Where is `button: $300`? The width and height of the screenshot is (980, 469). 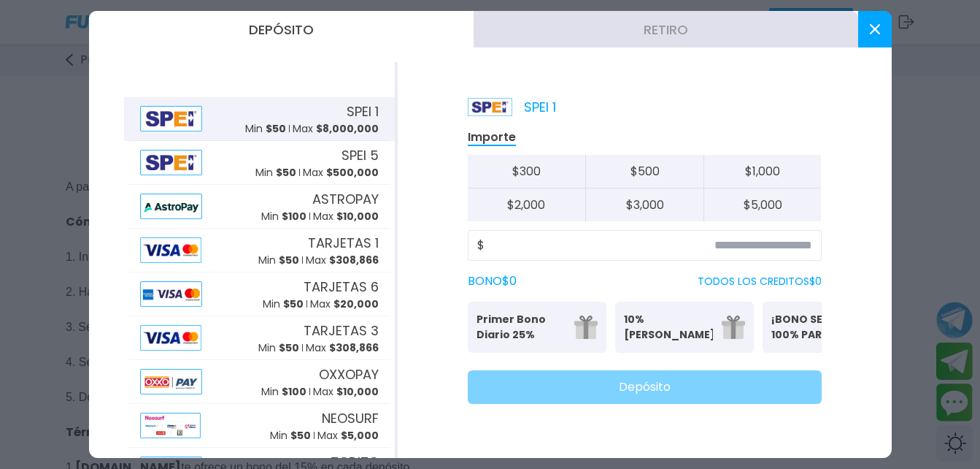 button: $300 is located at coordinates (527, 171).